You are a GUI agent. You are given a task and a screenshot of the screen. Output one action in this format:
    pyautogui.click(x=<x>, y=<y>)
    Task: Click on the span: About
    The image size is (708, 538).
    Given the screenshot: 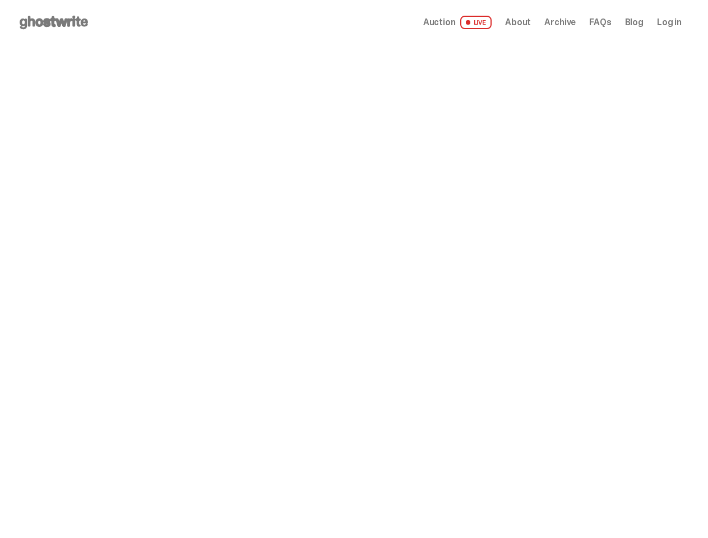 What is the action you would take?
    pyautogui.click(x=518, y=22)
    